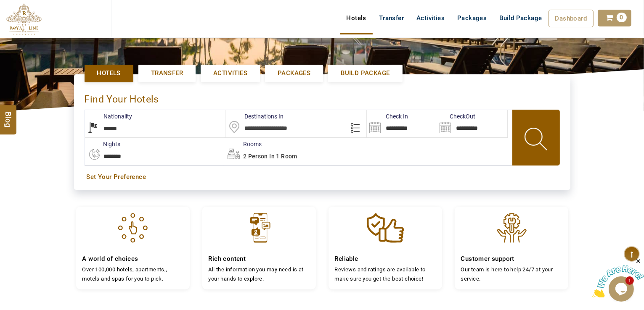 This screenshot has width=644, height=310. What do you see at coordinates (456, 116) in the screenshot?
I see `label: CheckOut` at bounding box center [456, 116].